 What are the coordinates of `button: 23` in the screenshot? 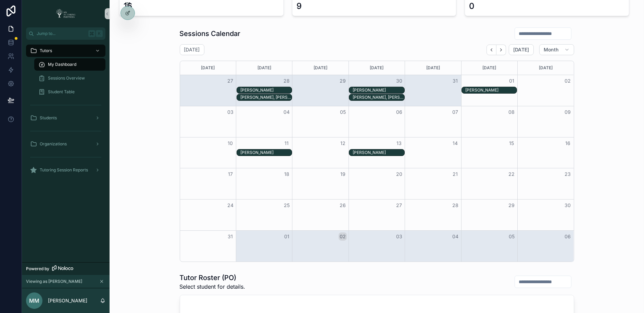 It's located at (568, 174).